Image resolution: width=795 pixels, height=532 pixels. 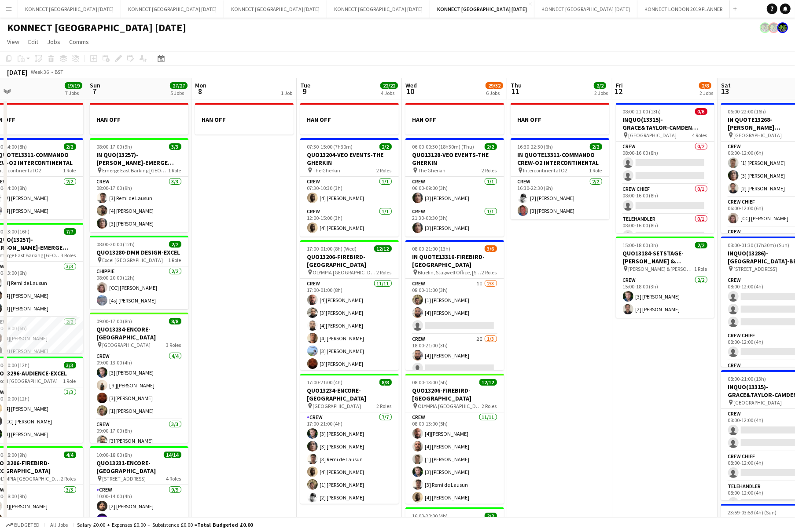 I want to click on span: 08:00-01:30 (17h30m) (Sun), so click(x=759, y=245).